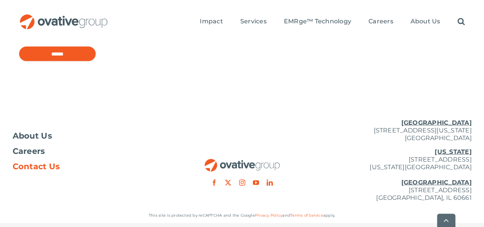  Describe the element at coordinates (254, 21) in the screenshot. I see `span: Services` at that location.